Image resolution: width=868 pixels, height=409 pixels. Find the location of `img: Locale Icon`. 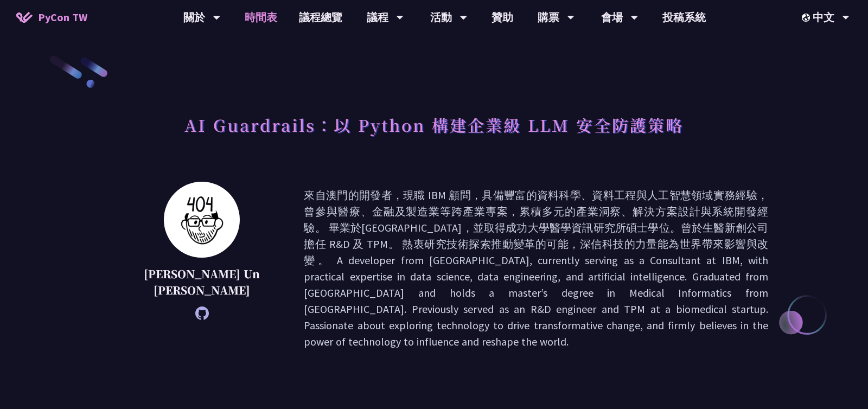

img: Locale Icon is located at coordinates (807, 18).